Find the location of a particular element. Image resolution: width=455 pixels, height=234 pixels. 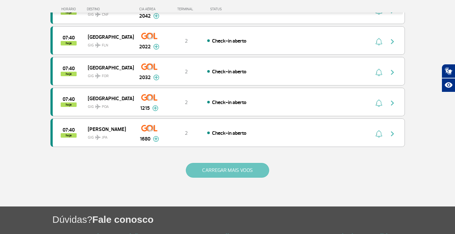

span: JPA is located at coordinates (105, 137).